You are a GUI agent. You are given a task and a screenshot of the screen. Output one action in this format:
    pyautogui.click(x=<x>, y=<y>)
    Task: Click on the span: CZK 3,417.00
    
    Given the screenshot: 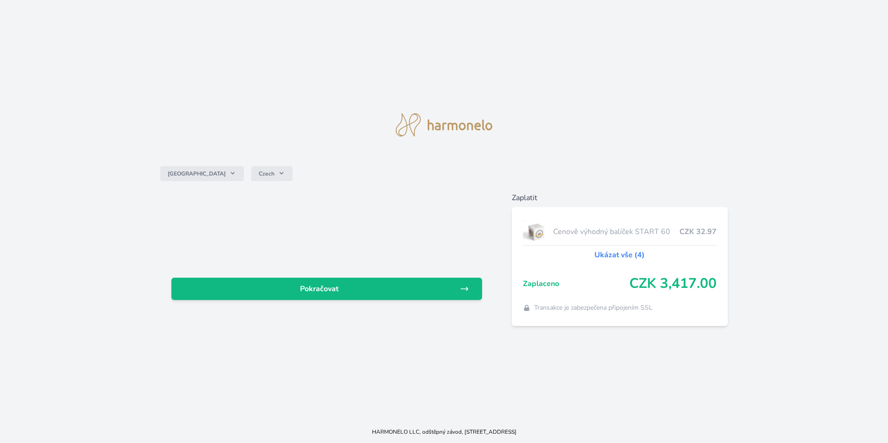 What is the action you would take?
    pyautogui.click(x=673, y=284)
    